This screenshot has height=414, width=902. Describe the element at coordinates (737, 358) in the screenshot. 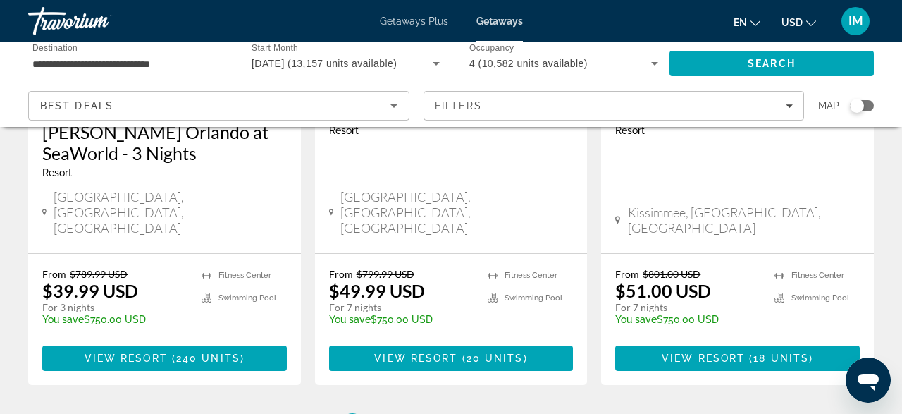

I see `button: View Resort(18 units)` at that location.